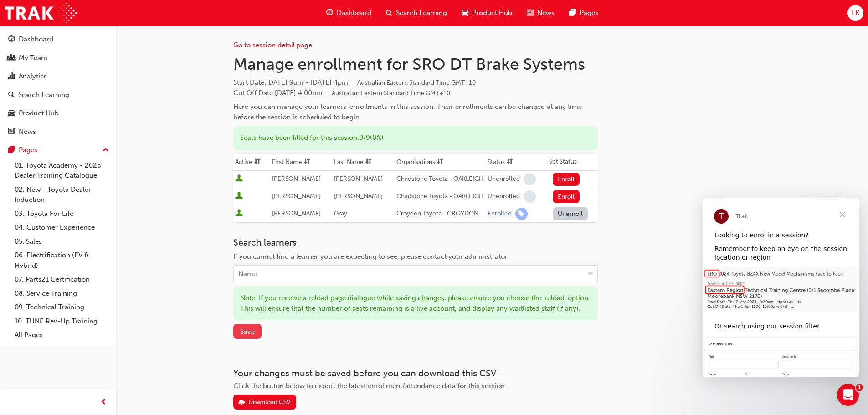 The image size is (868, 415). I want to click on div: Seats have been filled for this session : 0 / 9 ( 0% ), so click(415, 138).